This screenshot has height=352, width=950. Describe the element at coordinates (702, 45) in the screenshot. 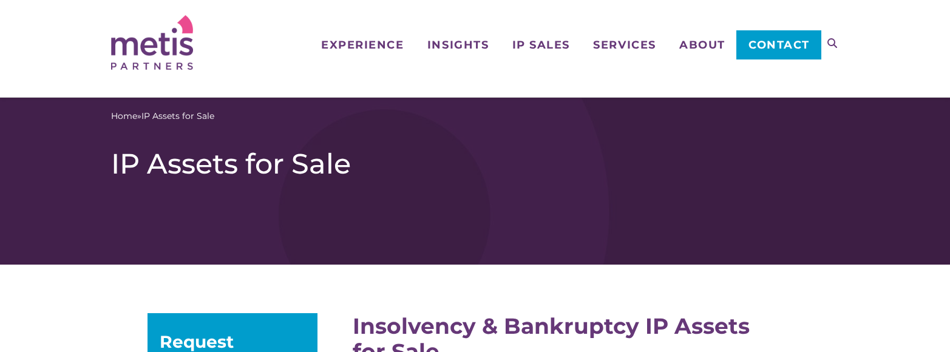

I see `span: About` at that location.